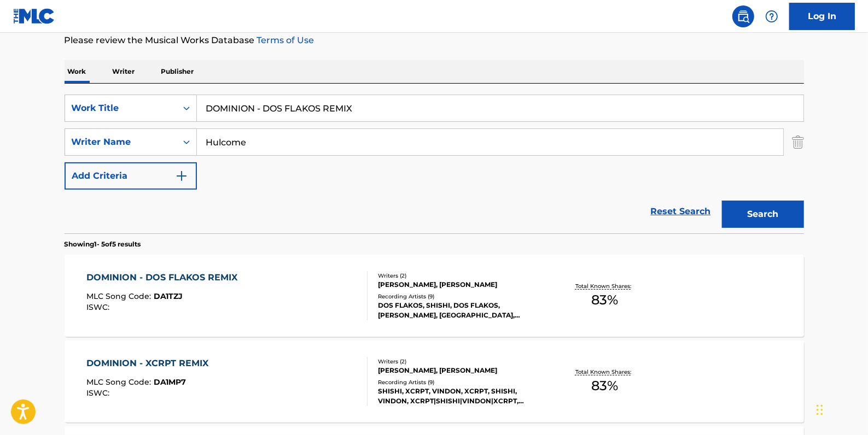  What do you see at coordinates (822, 16) in the screenshot?
I see `a: Log In` at bounding box center [822, 16].